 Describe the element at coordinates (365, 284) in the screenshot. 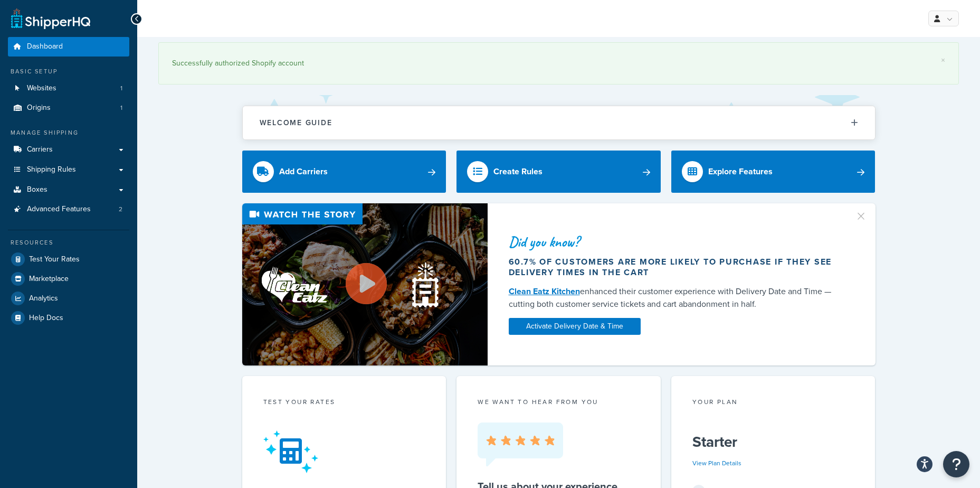

I see `img: Video thumbnail` at that location.